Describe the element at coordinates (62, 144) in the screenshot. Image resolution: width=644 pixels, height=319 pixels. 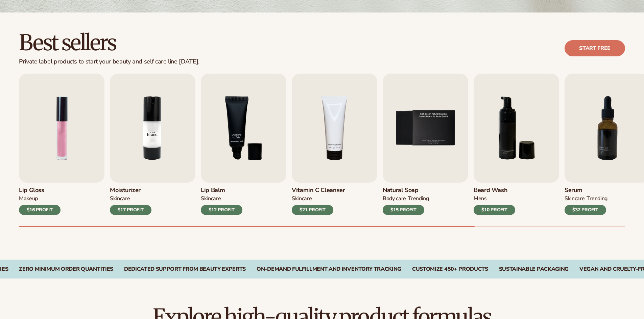
I see `a: 1 / 9` at that location.